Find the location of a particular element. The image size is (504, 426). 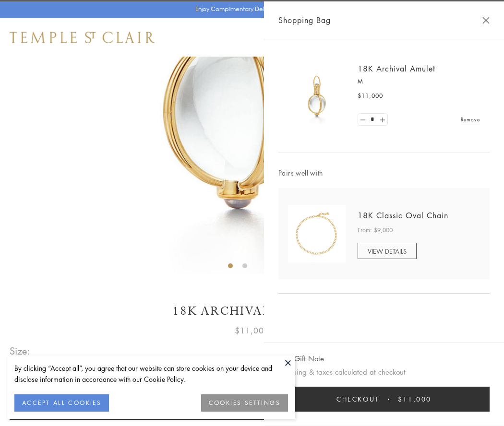

a: Set quantity to 0 is located at coordinates (363, 120).